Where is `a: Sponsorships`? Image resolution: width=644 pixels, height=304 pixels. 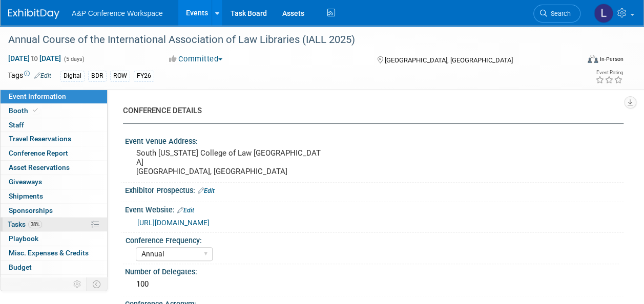
a: Sponsorships is located at coordinates (54, 211).